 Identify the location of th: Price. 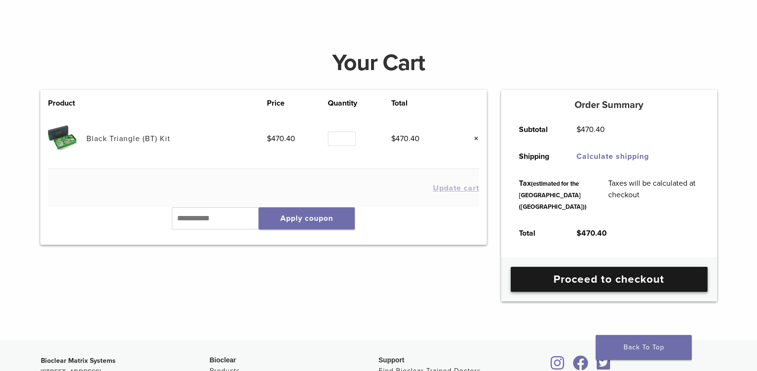
(297, 103).